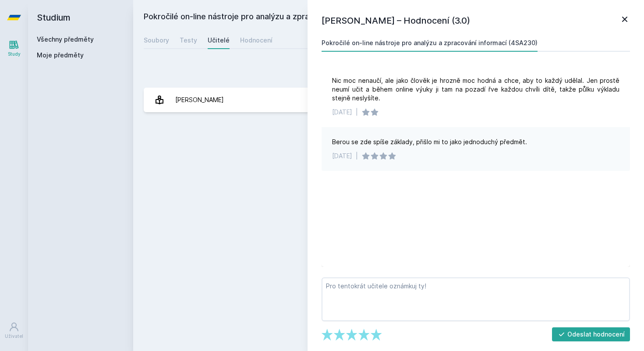 Image resolution: width=644 pixels, height=351 pixels. Describe the element at coordinates (60, 55) in the screenshot. I see `span: Moje předměty` at that location.